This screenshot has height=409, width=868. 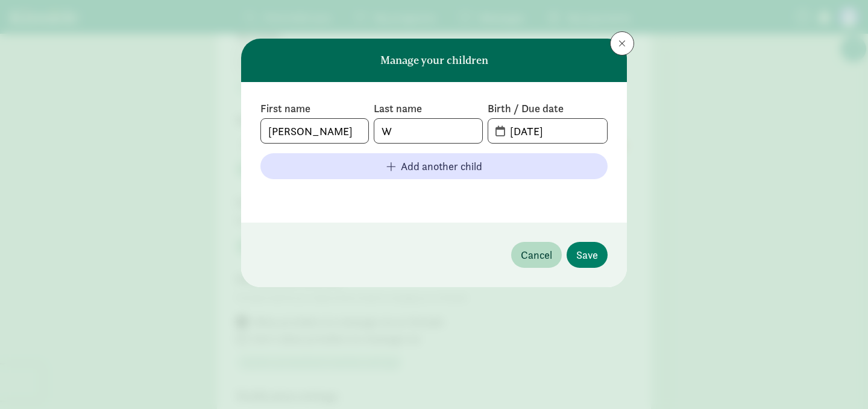 What do you see at coordinates (587, 255) in the screenshot?
I see `button: Save` at bounding box center [587, 255].